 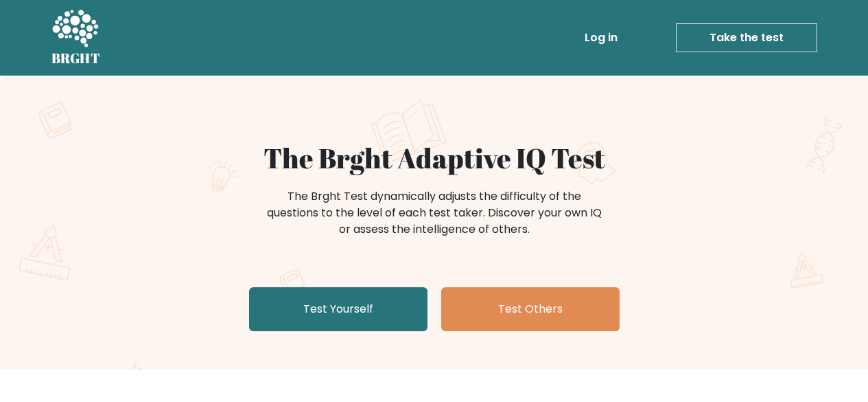 What do you see at coordinates (746, 38) in the screenshot?
I see `a: Take the test` at bounding box center [746, 38].